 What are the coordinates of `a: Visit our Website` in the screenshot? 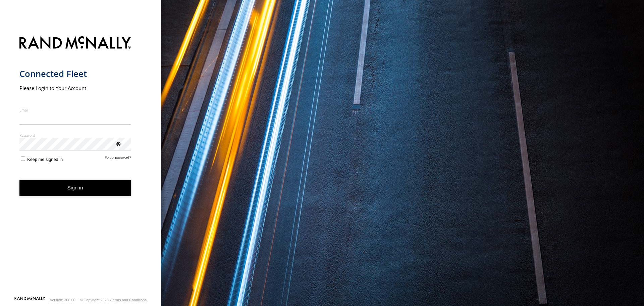 It's located at (30, 300).